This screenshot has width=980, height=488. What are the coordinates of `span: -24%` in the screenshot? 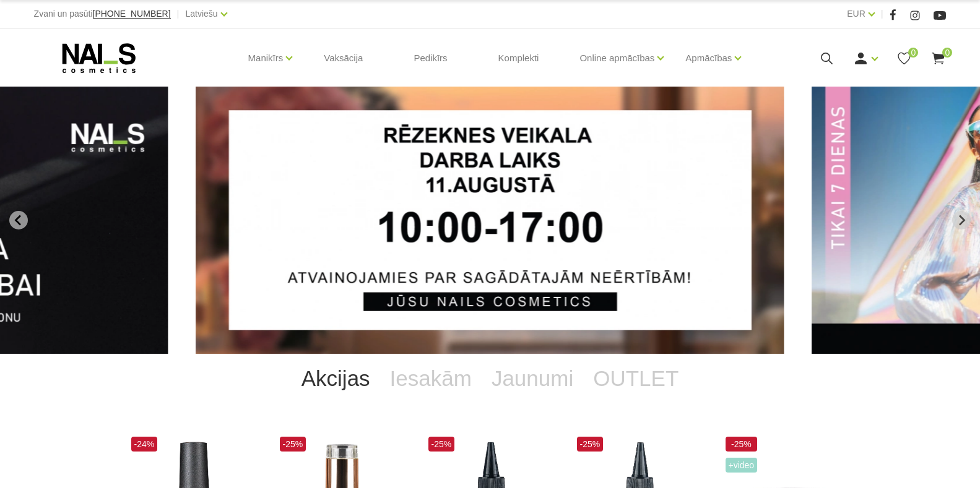 It's located at (144, 445).